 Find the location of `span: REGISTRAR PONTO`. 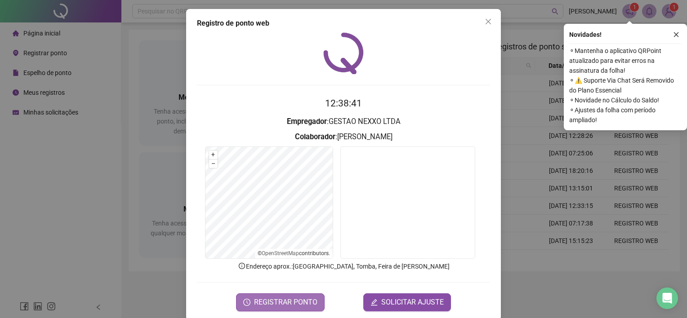

span: REGISTRAR PONTO is located at coordinates (285, 303).